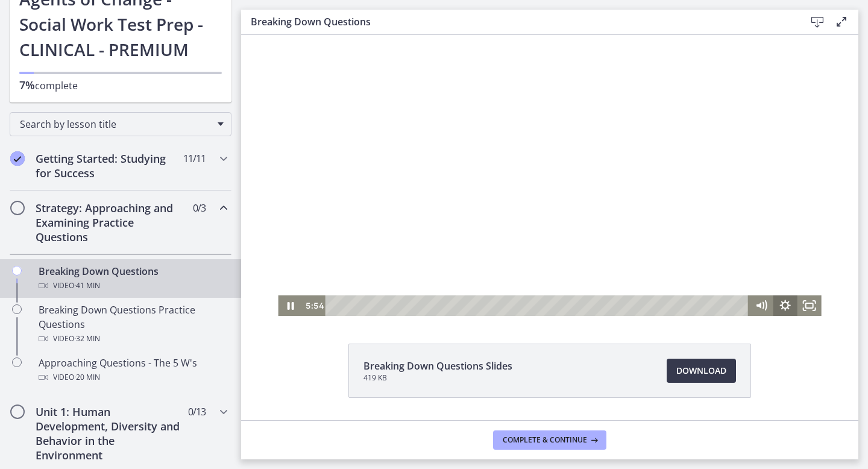 This screenshot has height=469, width=868. What do you see at coordinates (298, 296) in the screenshot?
I see `div: Playbar` at bounding box center [298, 296].